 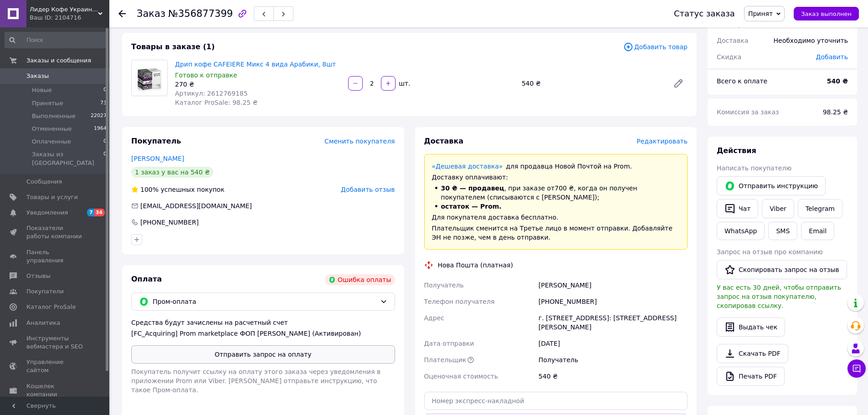 What do you see at coordinates (99, 212) in the screenshot?
I see `span: 34` at bounding box center [99, 212].